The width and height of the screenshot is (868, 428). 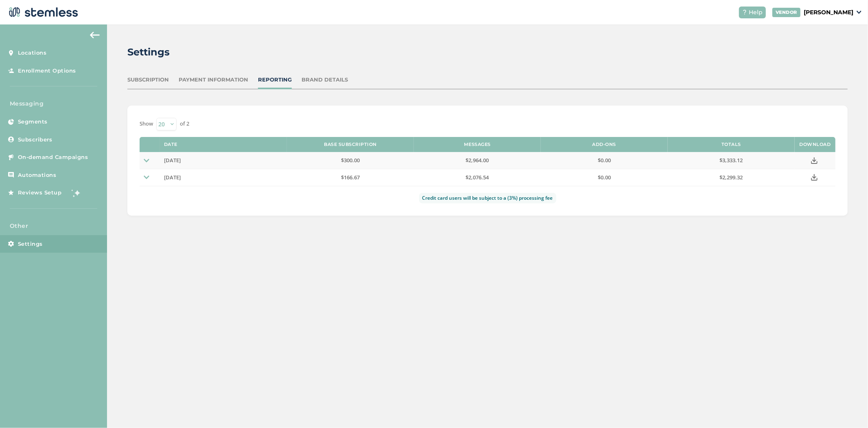 I want to click on label: $2,299.32, so click(x=731, y=177).